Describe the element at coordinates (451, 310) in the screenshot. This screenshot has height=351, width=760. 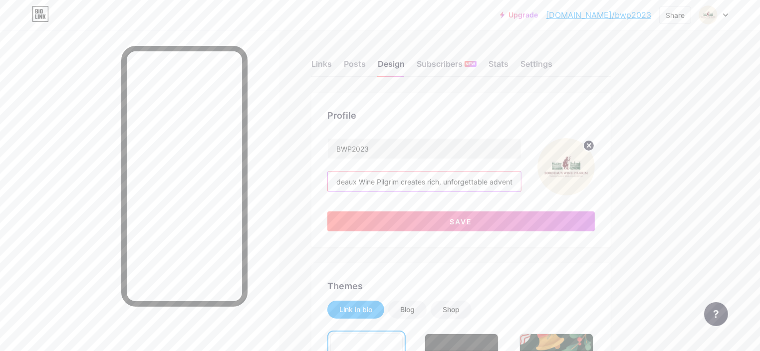
I see `div: Shop` at that location.